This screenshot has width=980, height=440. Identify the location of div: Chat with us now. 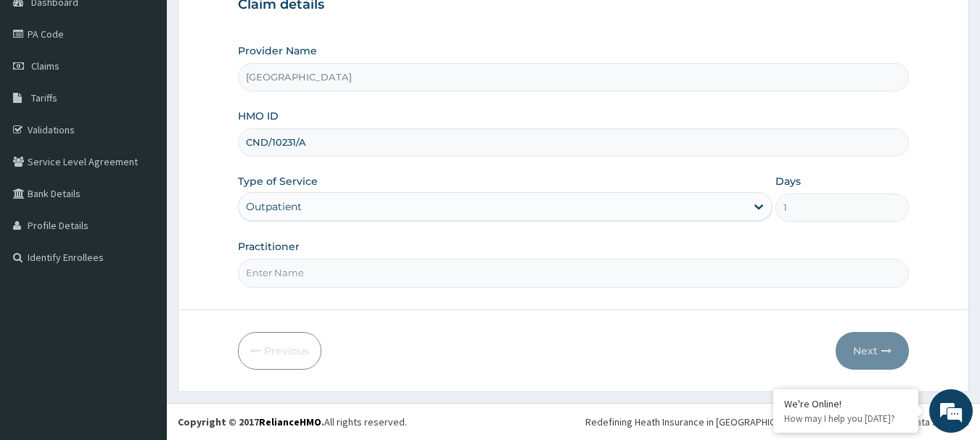
(159, 91).